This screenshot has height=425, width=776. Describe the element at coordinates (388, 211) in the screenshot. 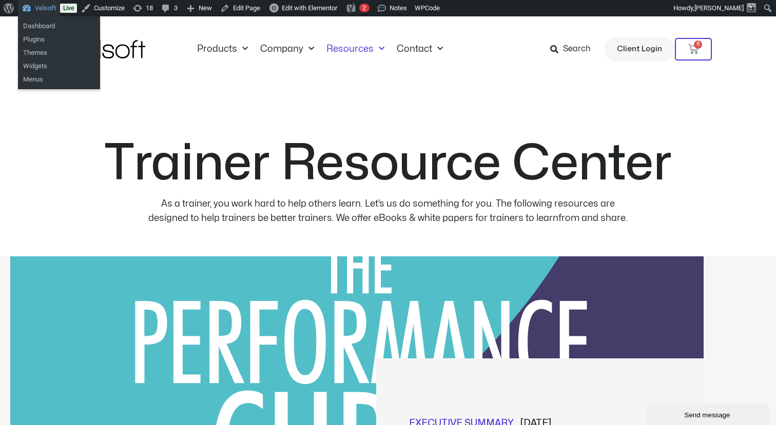

I see `div: As a trainer, you work hard to help others learn. Let’s us do something for you. The following re...` at that location.